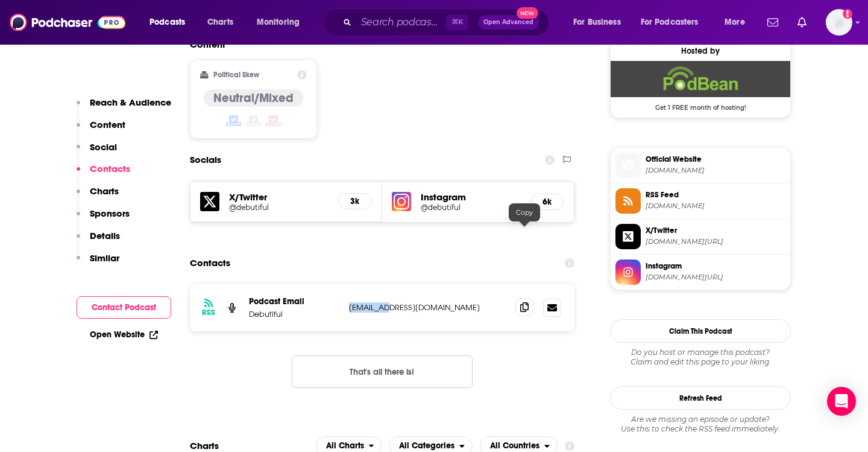  What do you see at coordinates (701, 425) in the screenshot?
I see `div: Are we missing an episode or update? Use this to check the RSS feed immediately.` at bounding box center [701, 425].